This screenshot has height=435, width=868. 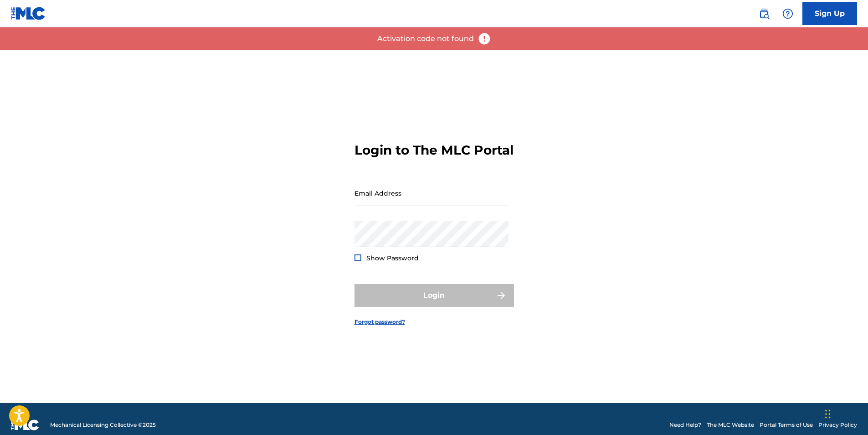 I want to click on div: Slepen, so click(x=828, y=414).